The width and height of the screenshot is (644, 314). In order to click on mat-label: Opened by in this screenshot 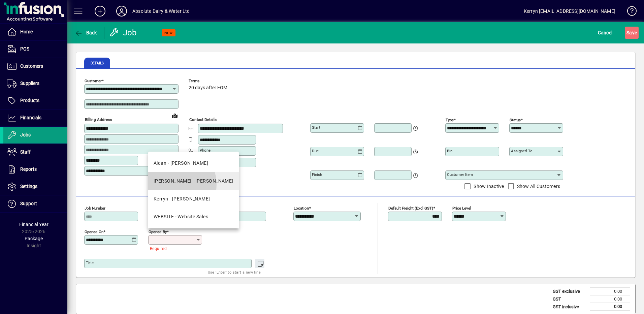, I will do `click(158, 232)`.